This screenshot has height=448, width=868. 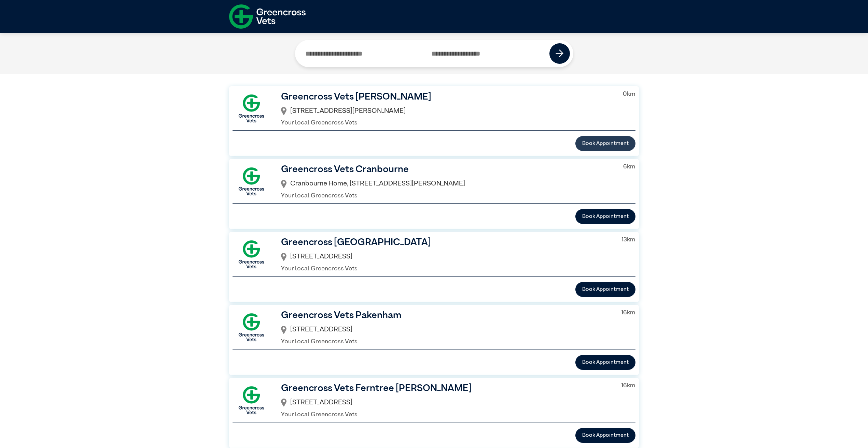 What do you see at coordinates (13, 13) in the screenshot?
I see `img: logo_orange.svg` at bounding box center [13, 13].